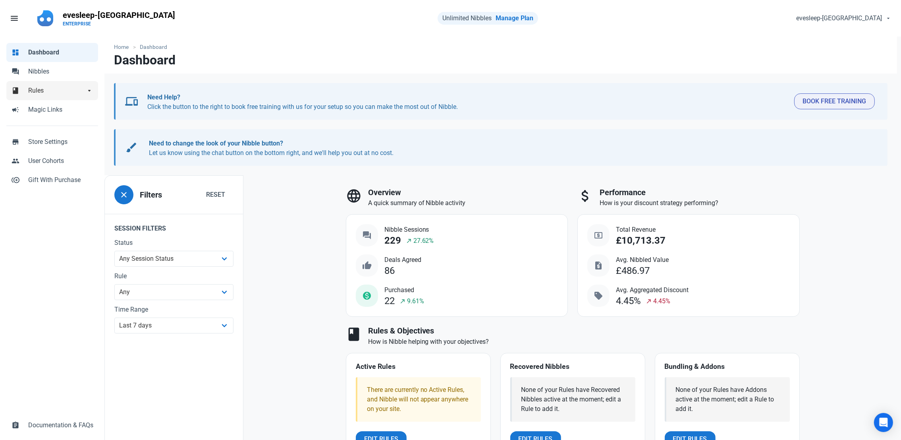 This screenshot has height=440, width=901. Describe the element at coordinates (52, 110) in the screenshot. I see `a: campaignMagic Links` at that location.